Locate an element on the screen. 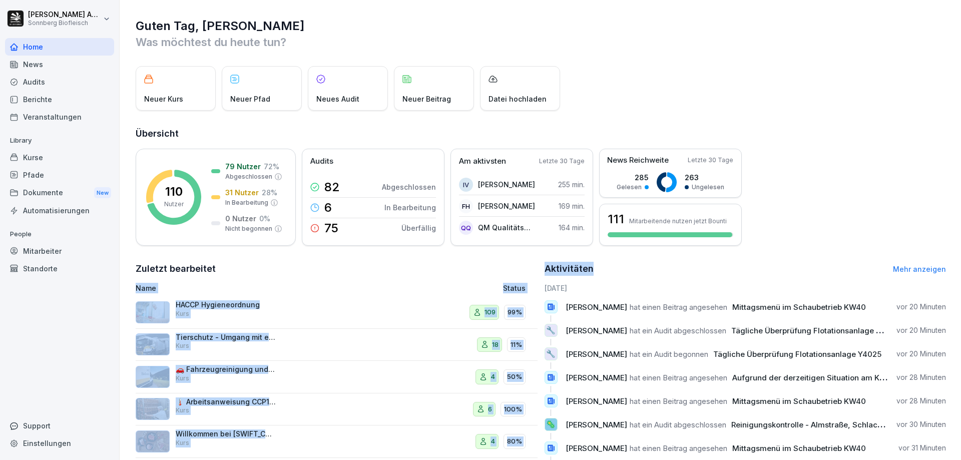 This screenshot has width=961, height=460. p: 79 Nutzer is located at coordinates (243, 166).